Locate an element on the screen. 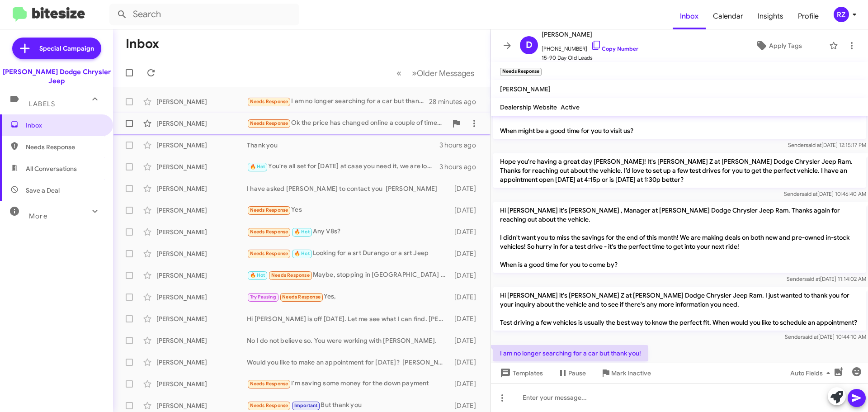 This screenshot has width=868, height=412. p: I am no longer searching for a car but thank you! is located at coordinates (571, 353).